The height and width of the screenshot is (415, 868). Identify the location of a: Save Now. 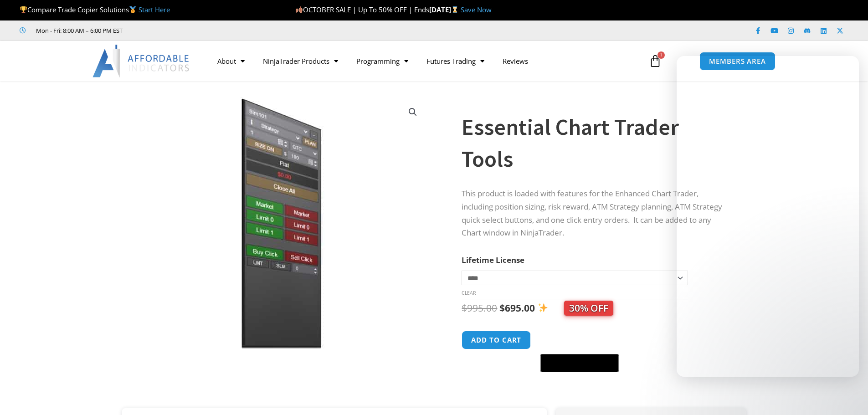
(476, 9).